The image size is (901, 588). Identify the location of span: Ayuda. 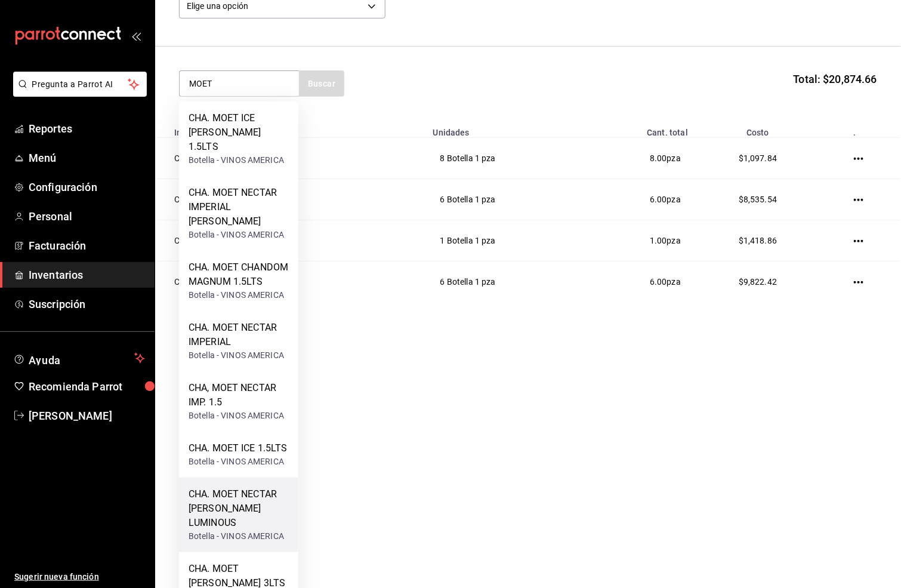
(78, 358).